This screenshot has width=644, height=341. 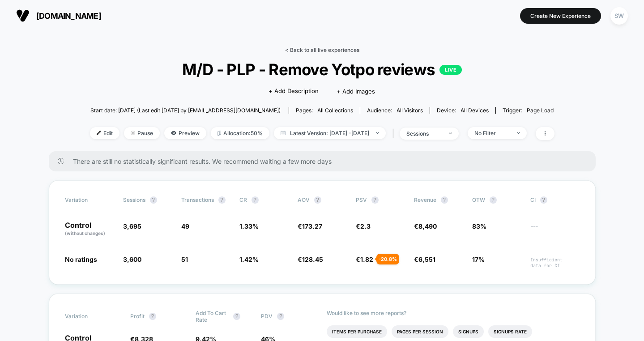 What do you see at coordinates (184, 259) in the screenshot?
I see `span: 51` at bounding box center [184, 259].